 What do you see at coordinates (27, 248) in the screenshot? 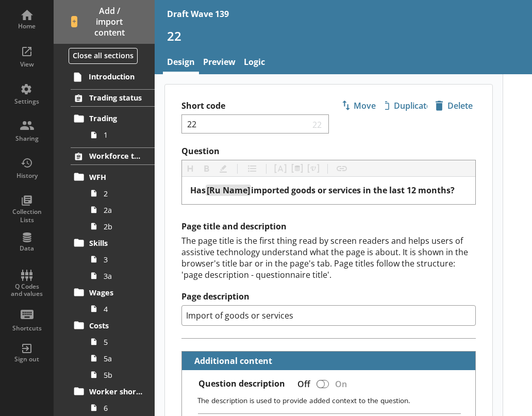
I see `div: Data` at bounding box center [27, 248].